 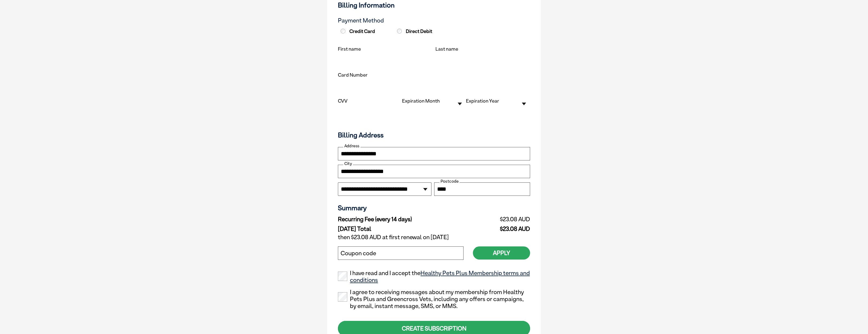 I want to click on label: Credit Card, so click(x=367, y=31).